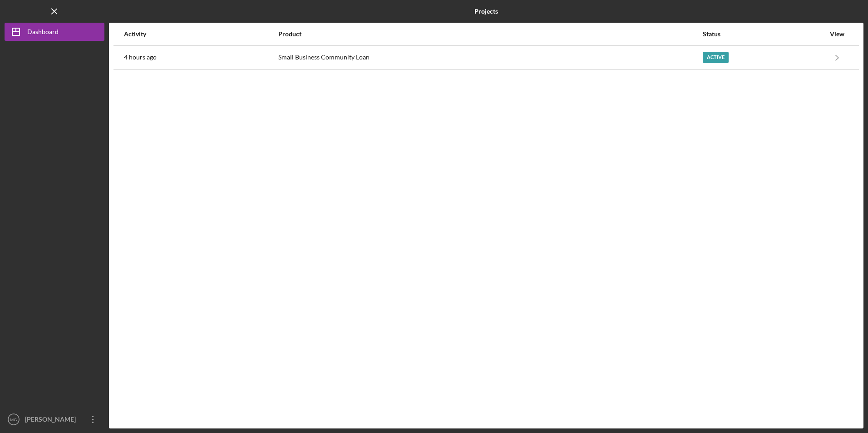 This screenshot has height=433, width=868. Describe the element at coordinates (200, 34) in the screenshot. I see `div: Activity` at that location.